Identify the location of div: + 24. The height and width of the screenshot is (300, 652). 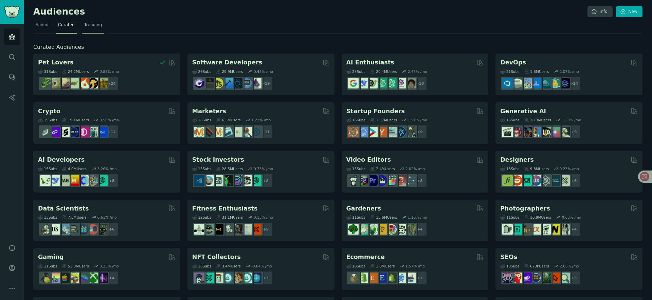
(112, 83).